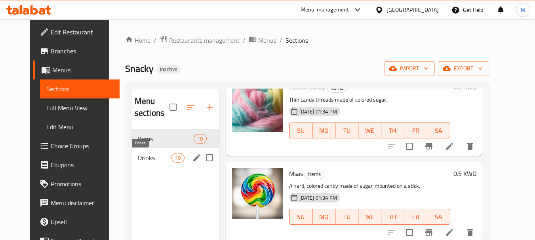  What do you see at coordinates (76, 203) in the screenshot?
I see `a: Menu disclaimer` at bounding box center [76, 203].